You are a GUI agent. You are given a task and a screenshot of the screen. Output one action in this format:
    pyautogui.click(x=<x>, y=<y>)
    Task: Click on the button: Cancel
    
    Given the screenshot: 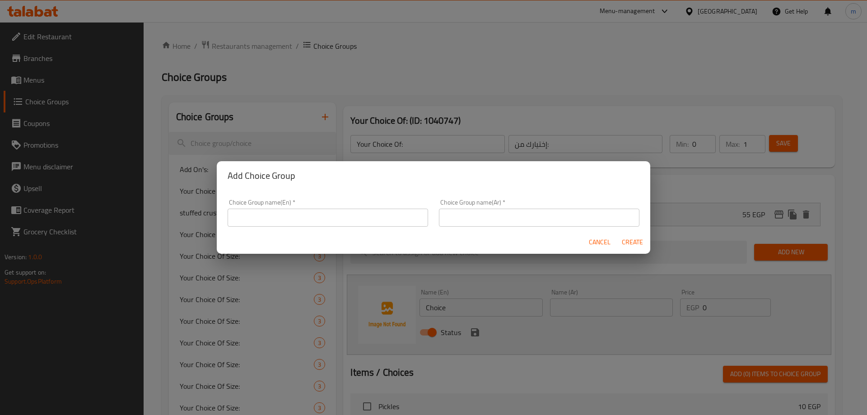 What is the action you would take?
    pyautogui.click(x=600, y=242)
    